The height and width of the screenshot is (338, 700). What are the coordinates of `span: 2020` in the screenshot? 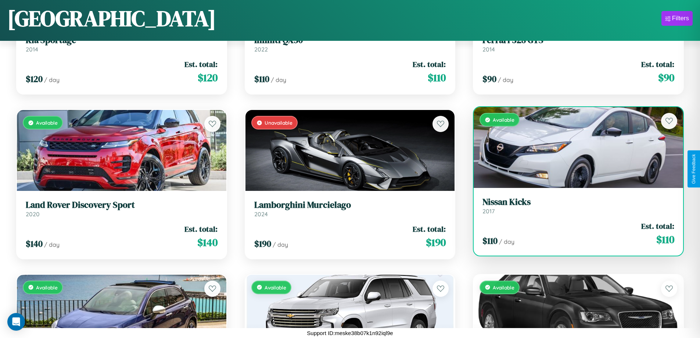 It's located at (33, 214).